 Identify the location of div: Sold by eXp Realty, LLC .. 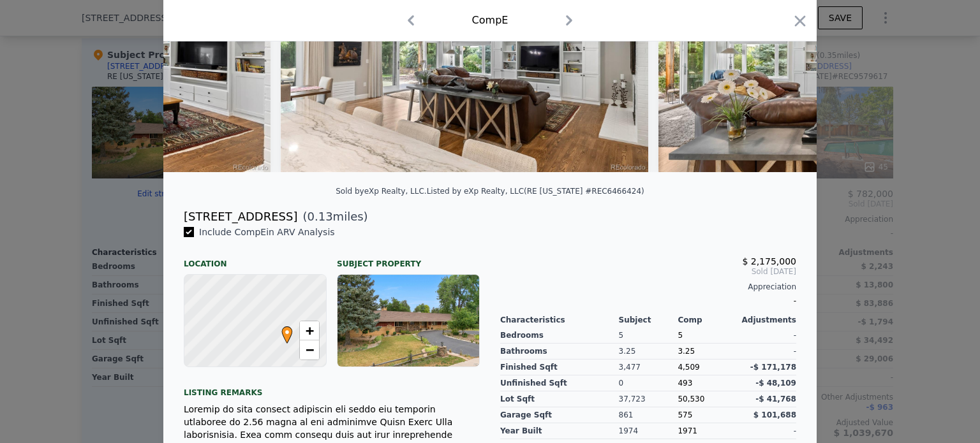
(381, 192).